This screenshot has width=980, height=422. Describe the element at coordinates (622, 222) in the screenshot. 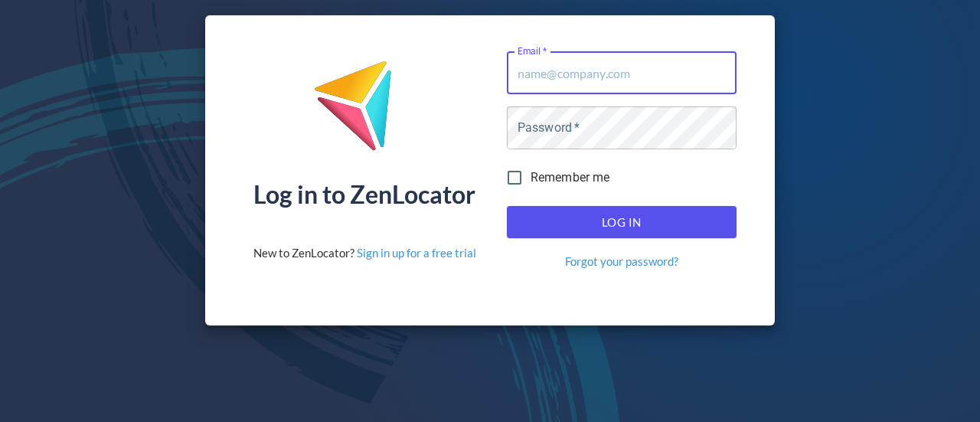

I see `span: Log In` at that location.